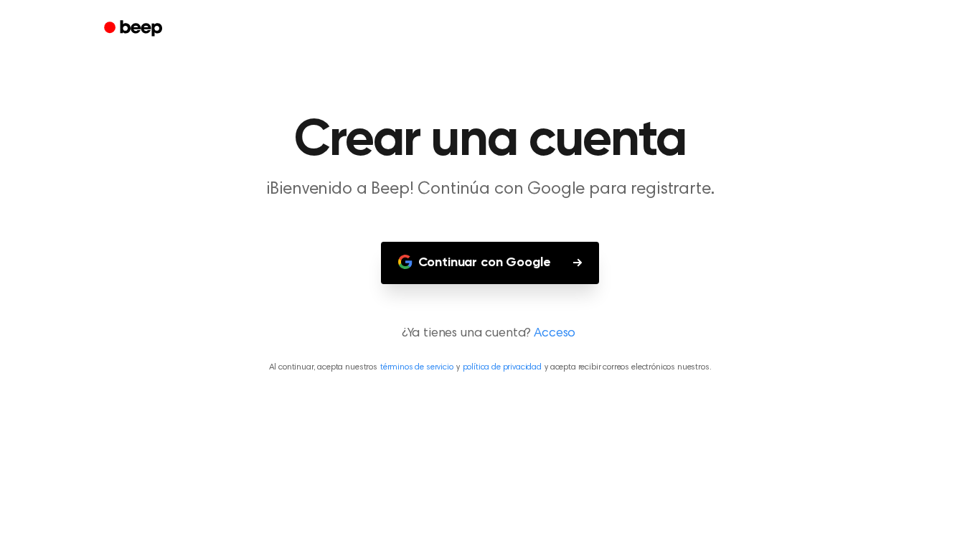 This screenshot has width=980, height=551. Describe the element at coordinates (502, 367) in the screenshot. I see `a: política de privacidad` at that location.